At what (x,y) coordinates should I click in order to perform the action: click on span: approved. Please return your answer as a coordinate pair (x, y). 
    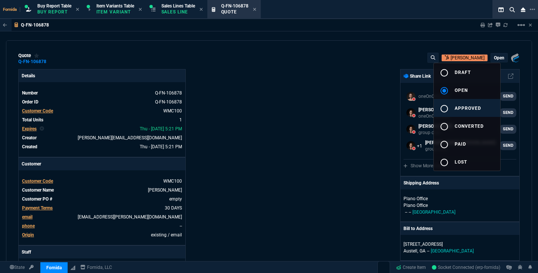
    Looking at the image, I should click on (468, 108).